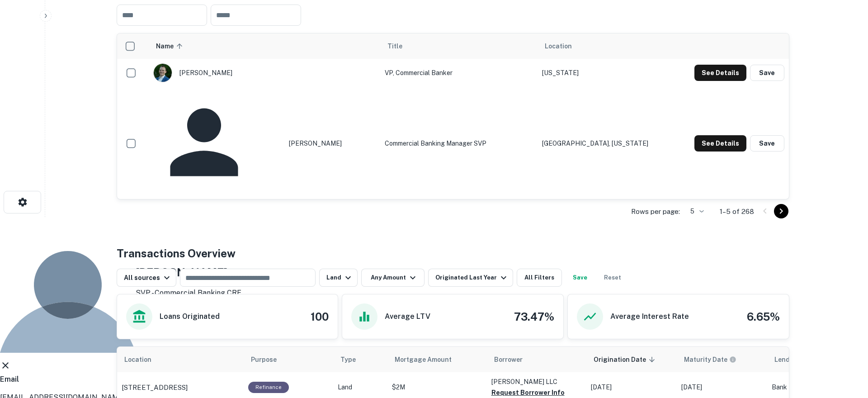 Image resolution: width=868 pixels, height=398 pixels. I want to click on img: 1687215053535, so click(163, 73).